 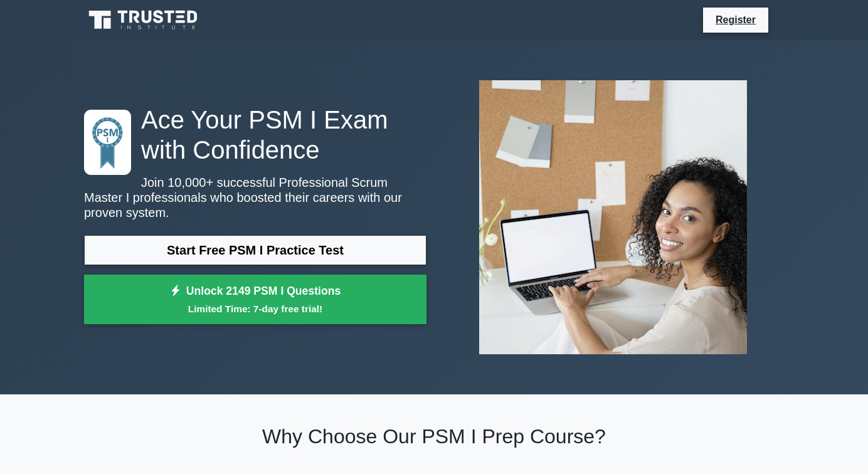 What do you see at coordinates (255, 135) in the screenshot?
I see `h1: Ace Your PSM I Exam with Confidence` at bounding box center [255, 135].